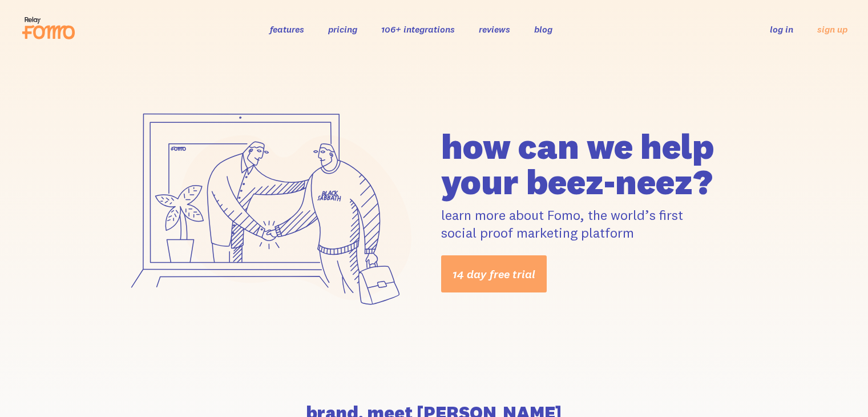 The width and height of the screenshot is (868, 417). What do you see at coordinates (832, 29) in the screenshot?
I see `a: sign up` at bounding box center [832, 29].